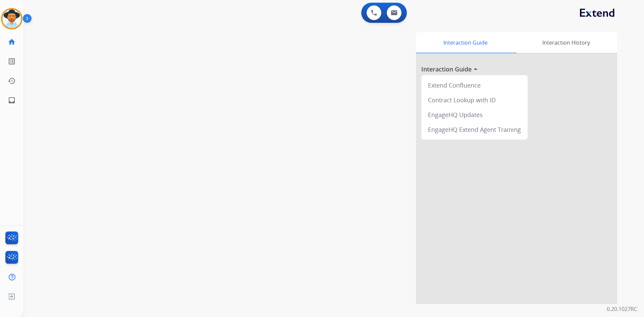  I want to click on img: avatar, so click(12, 19).